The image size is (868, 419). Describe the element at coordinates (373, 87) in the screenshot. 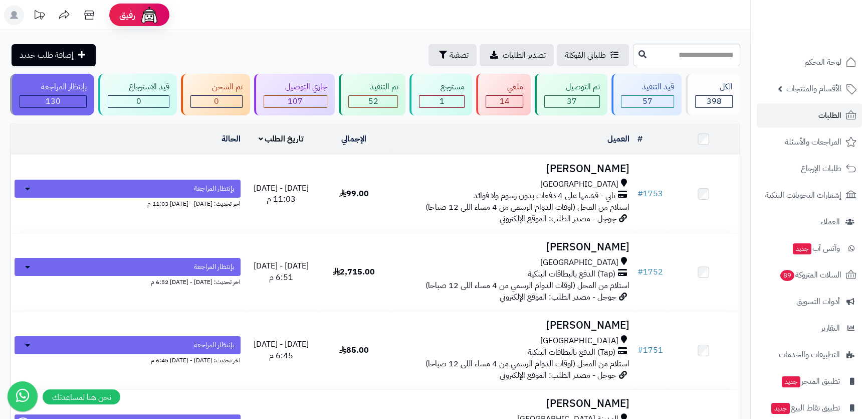

I see `div: تم التنفيذ` at that location.